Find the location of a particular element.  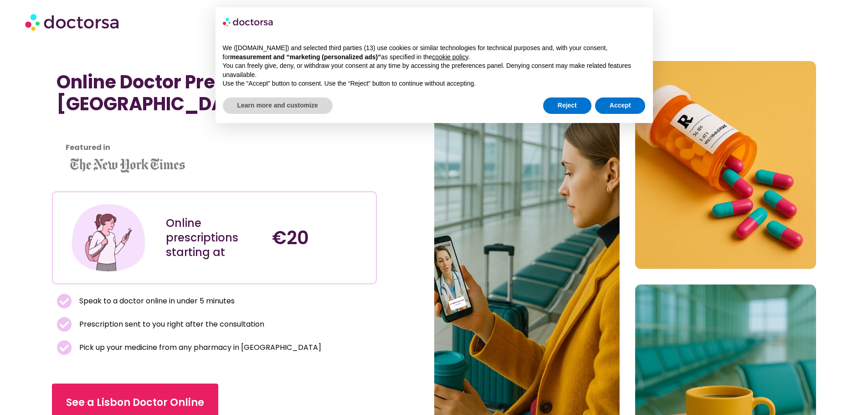

span: Speak to a doctor online in under 5 minutes is located at coordinates (156, 302).